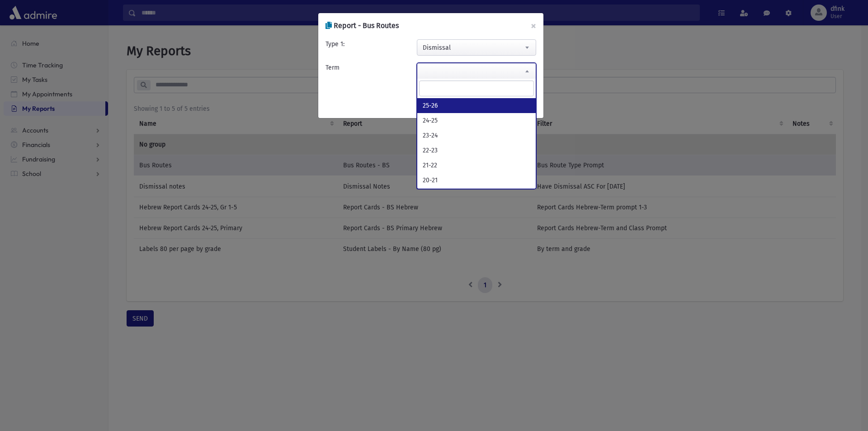 The image size is (868, 431). I want to click on li: 19-20, so click(477, 195).